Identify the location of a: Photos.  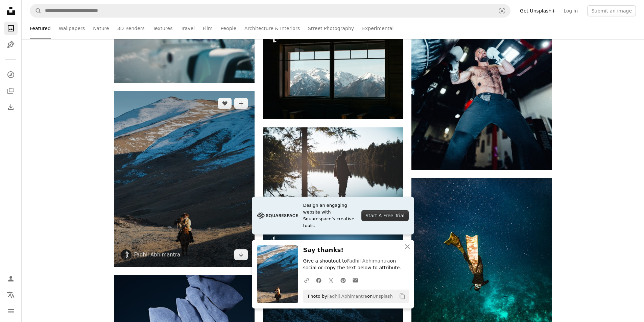
(11, 28).